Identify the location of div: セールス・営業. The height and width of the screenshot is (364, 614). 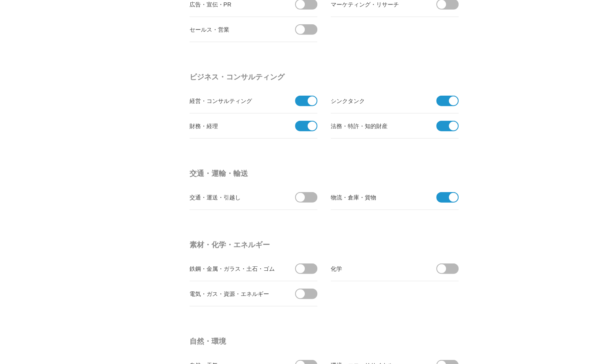
(235, 29).